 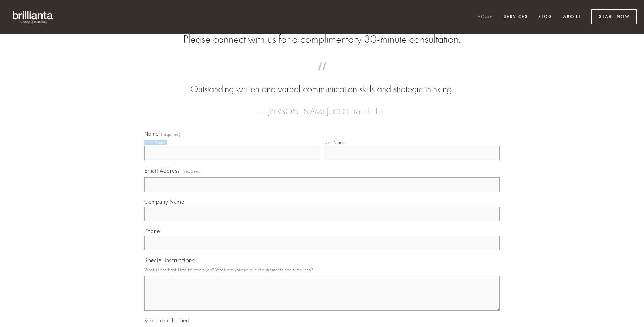 I want to click on div: Last Name, so click(x=334, y=142).